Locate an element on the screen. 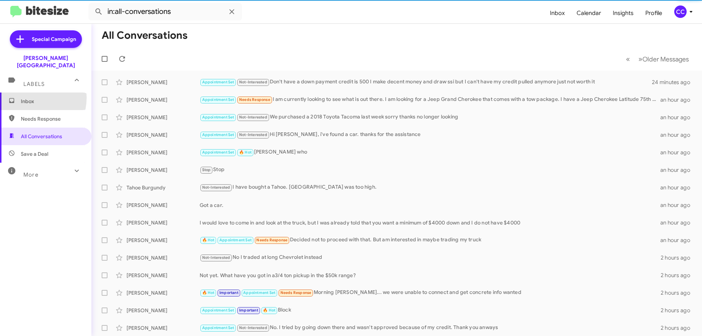 The height and width of the screenshot is (336, 702). button: CC is located at coordinates (681, 12).